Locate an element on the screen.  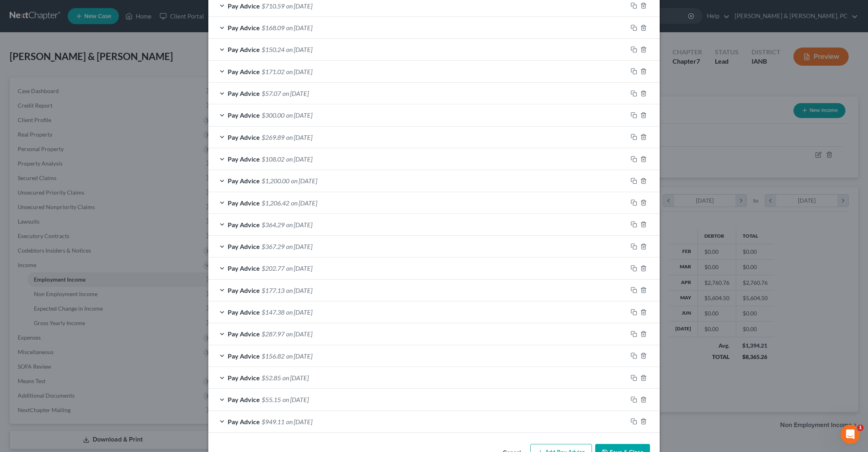
span: $1,206.42 is located at coordinates (275, 203).